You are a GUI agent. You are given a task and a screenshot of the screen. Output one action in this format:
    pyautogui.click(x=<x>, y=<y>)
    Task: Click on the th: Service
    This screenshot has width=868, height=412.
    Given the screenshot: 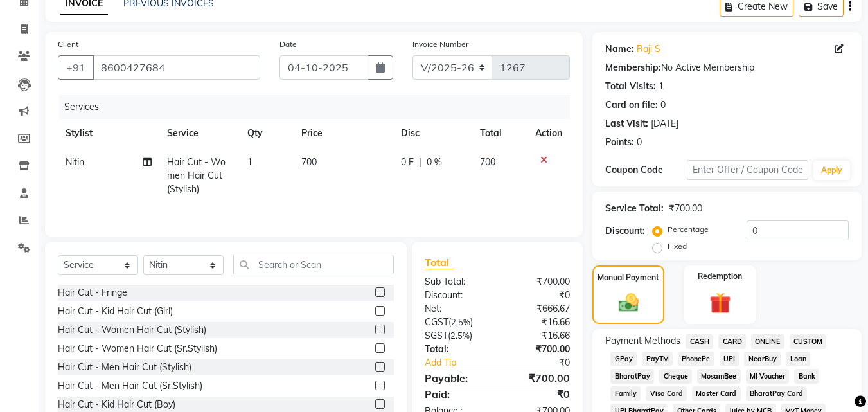 What is the action you would take?
    pyautogui.click(x=200, y=133)
    